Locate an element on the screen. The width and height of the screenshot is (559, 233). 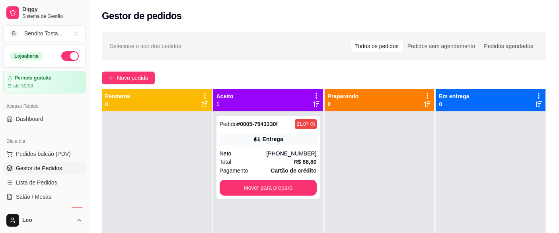
span: plus is located at coordinates (111, 78).